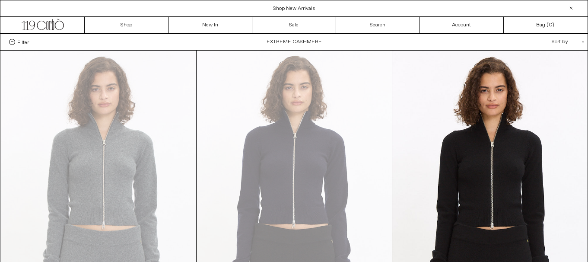 The image size is (588, 262). What do you see at coordinates (210, 25) in the screenshot?
I see `a: New In` at bounding box center [210, 25].